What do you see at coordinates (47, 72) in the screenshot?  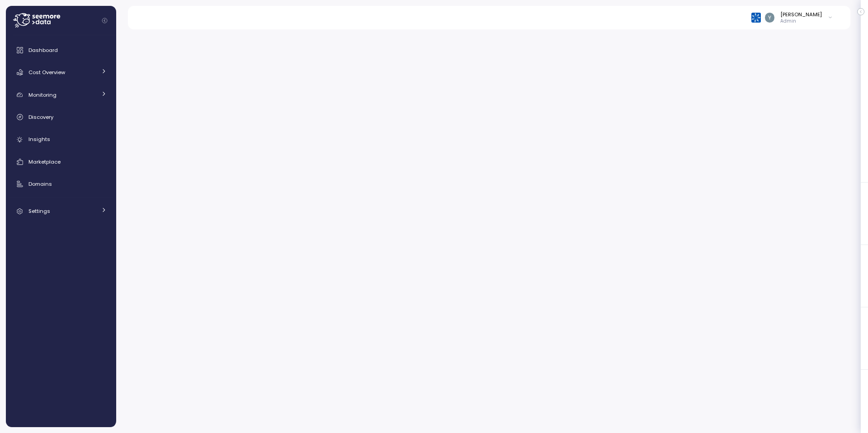 I see `span: Cost Overview` at bounding box center [47, 72].